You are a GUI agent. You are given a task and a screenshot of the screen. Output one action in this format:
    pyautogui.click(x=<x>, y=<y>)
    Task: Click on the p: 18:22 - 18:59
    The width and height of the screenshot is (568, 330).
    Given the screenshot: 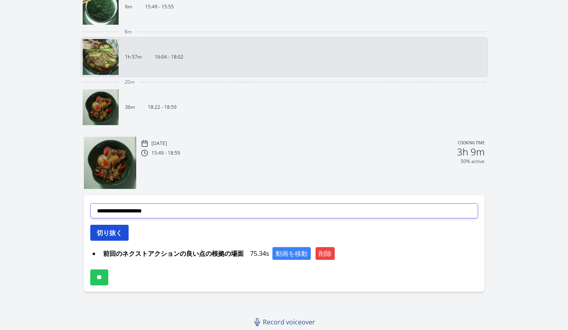 What is the action you would take?
    pyautogui.click(x=162, y=107)
    